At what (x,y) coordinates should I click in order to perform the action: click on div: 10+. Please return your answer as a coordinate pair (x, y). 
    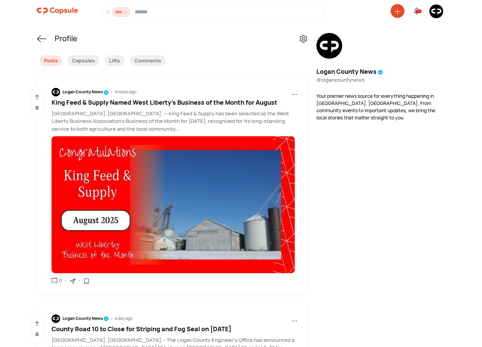
    Looking at the image, I should click on (418, 11).